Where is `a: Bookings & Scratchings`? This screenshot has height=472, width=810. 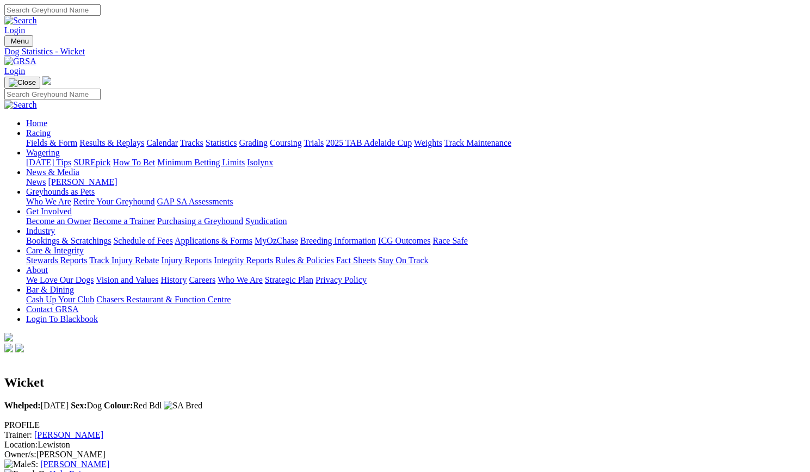
a: Bookings & Scratchings is located at coordinates (69, 240).